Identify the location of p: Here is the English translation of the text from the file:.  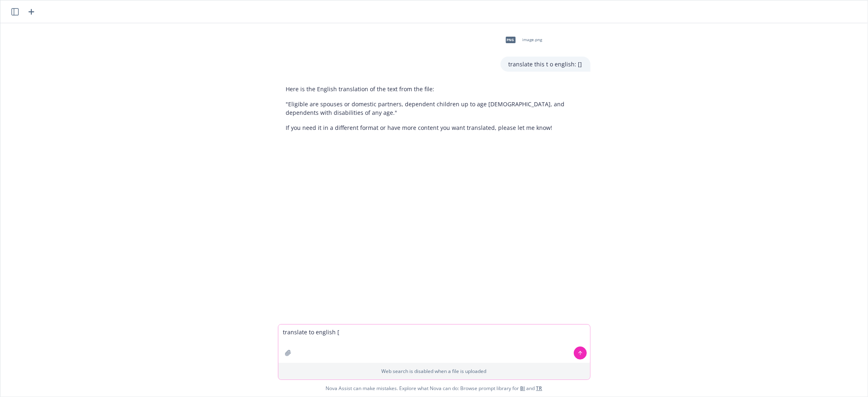
(434, 89).